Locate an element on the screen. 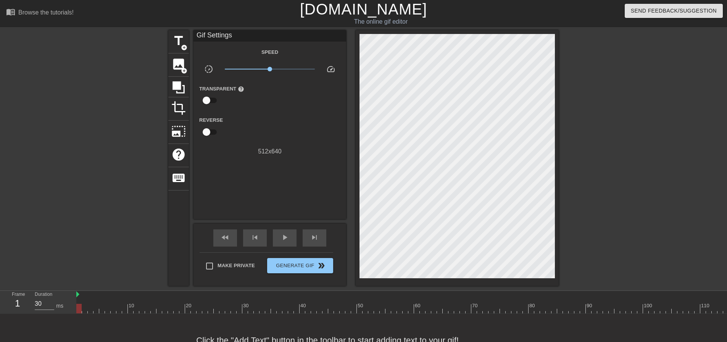 The width and height of the screenshot is (727, 342). div: Frame is located at coordinates (18, 302).